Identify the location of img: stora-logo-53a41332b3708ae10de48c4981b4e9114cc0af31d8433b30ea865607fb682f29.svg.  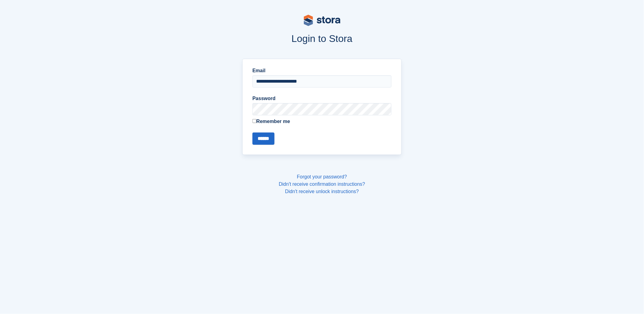
(322, 20).